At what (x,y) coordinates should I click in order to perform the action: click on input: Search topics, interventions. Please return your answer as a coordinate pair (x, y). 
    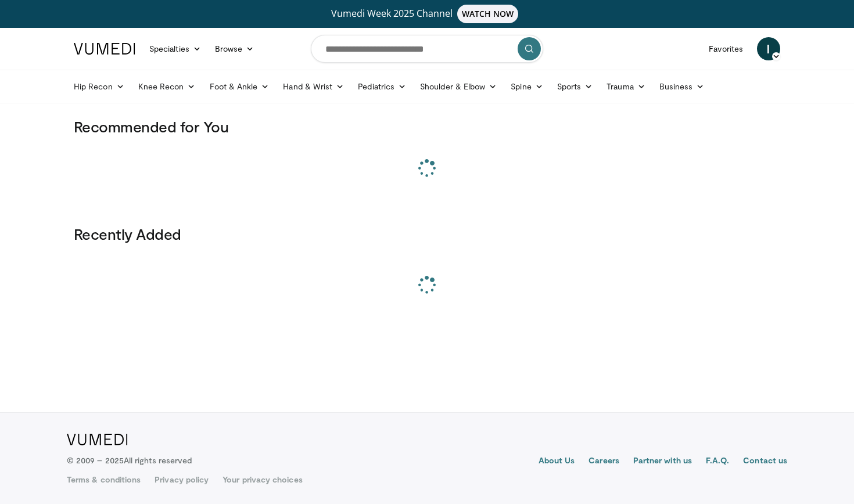
    Looking at the image, I should click on (427, 48).